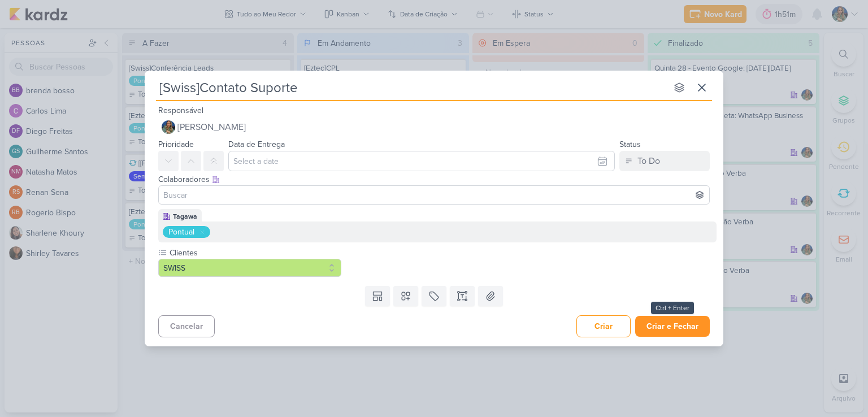 The width and height of the screenshot is (868, 417). I want to click on button: To Do, so click(665, 161).